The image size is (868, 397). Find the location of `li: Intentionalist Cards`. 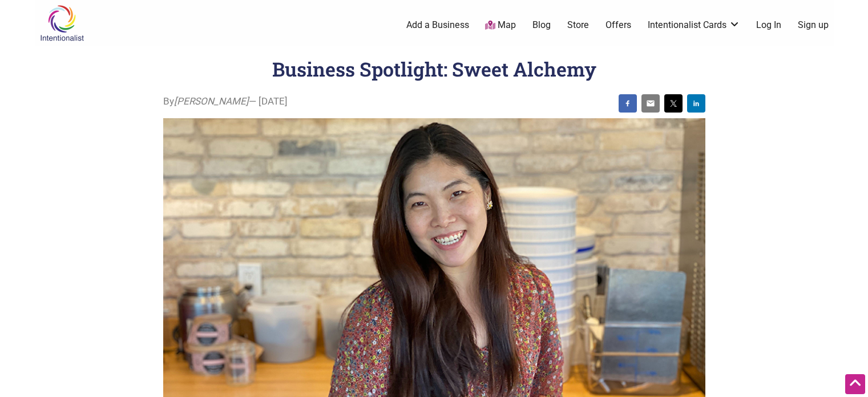

li: Intentionalist Cards is located at coordinates (695, 25).